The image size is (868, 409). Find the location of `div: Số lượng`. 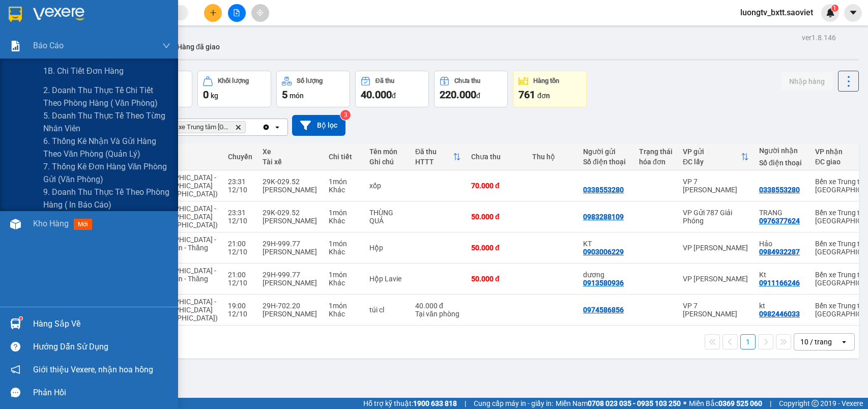

div: Số lượng is located at coordinates (310, 81).